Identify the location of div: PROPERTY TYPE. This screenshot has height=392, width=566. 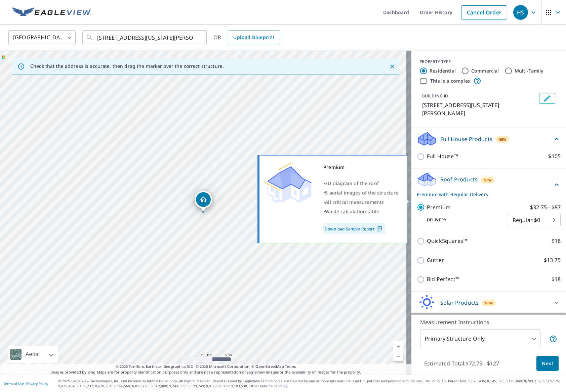
(489, 62).